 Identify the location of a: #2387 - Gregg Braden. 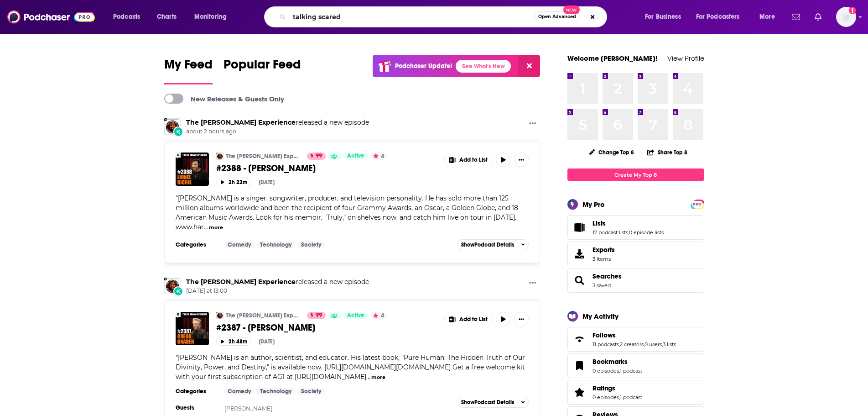
(192, 328).